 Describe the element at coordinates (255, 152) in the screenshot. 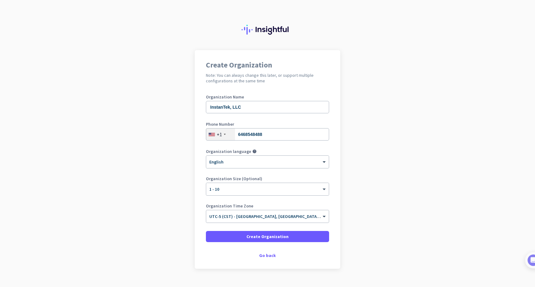

I see `i: help` at that location.